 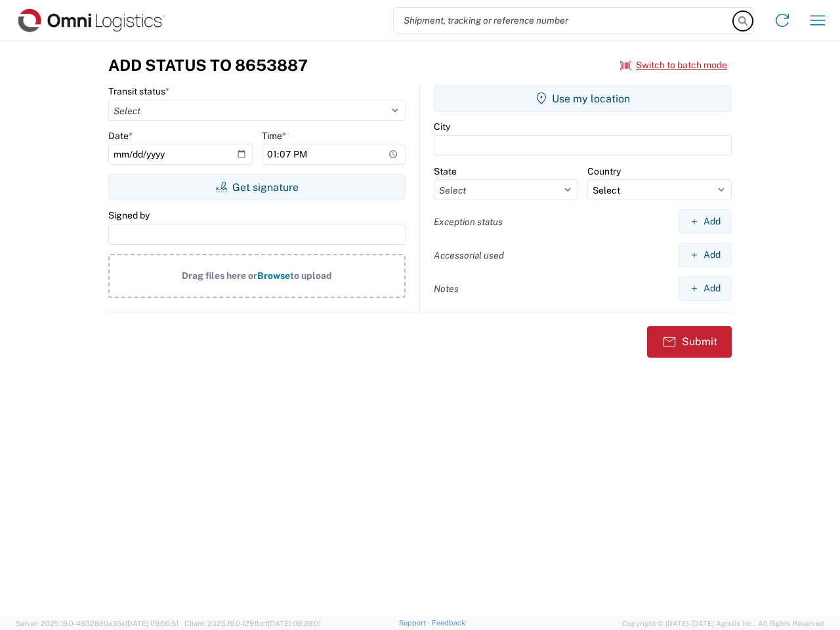 What do you see at coordinates (219, 275) in the screenshot?
I see `span: Drag files here or` at bounding box center [219, 275].